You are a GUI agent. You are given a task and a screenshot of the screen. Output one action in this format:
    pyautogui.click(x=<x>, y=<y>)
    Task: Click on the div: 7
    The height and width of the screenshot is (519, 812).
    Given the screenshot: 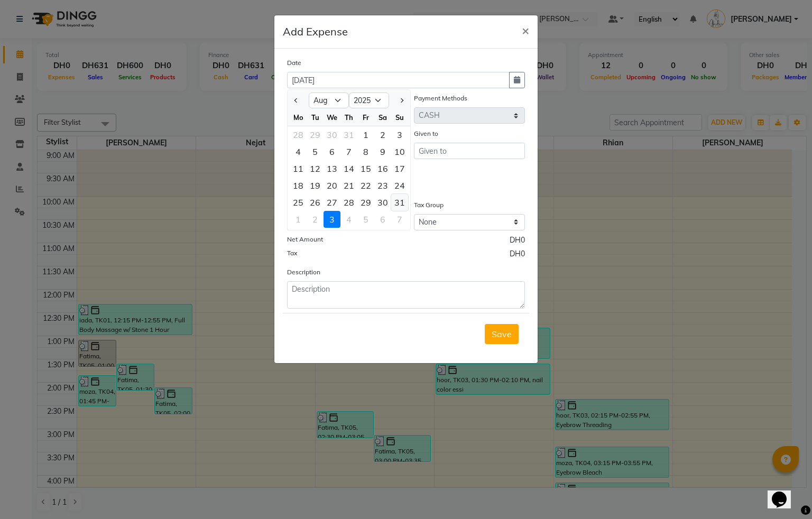 What is the action you would take?
    pyautogui.click(x=349, y=152)
    